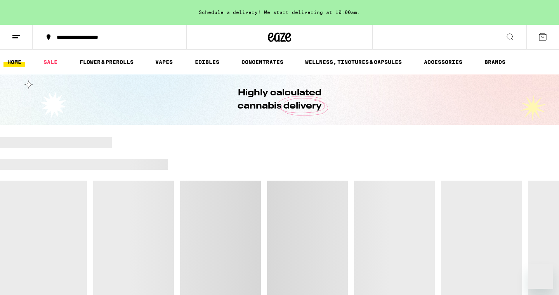 Image resolution: width=559 pixels, height=295 pixels. Describe the element at coordinates (14, 62) in the screenshot. I see `a: HOME` at that location.